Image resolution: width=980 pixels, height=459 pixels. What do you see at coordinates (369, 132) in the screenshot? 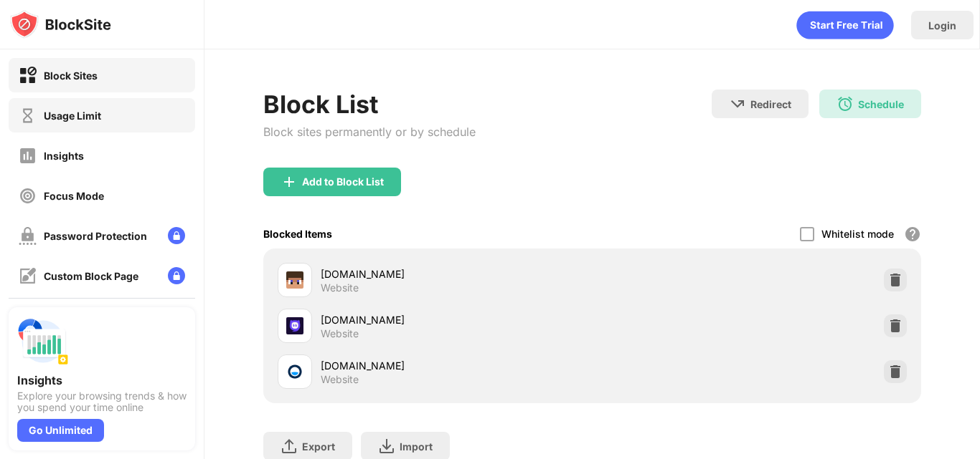
I see `div: Block sites permanently or by schedule` at bounding box center [369, 132].